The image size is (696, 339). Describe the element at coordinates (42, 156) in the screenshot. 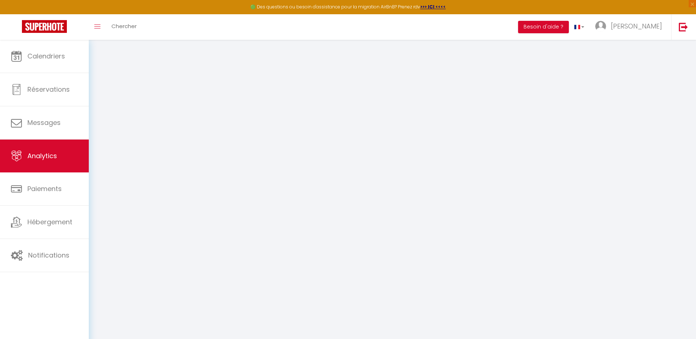

I see `span: Analytics` at that location.